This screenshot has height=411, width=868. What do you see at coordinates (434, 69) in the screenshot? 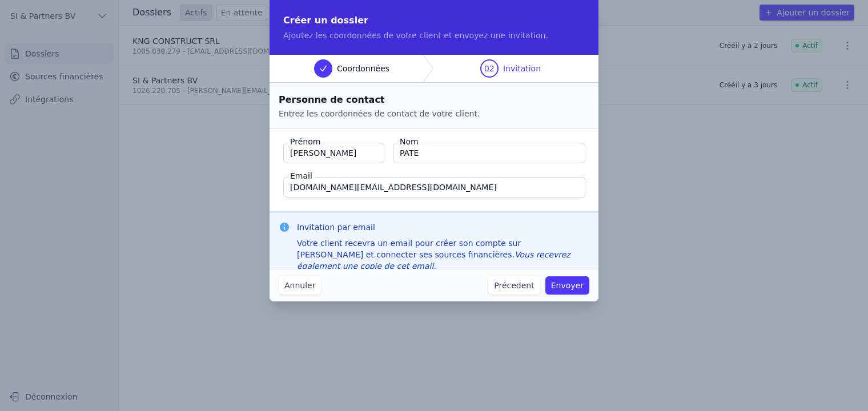
I see `nav: Progress` at bounding box center [434, 69].